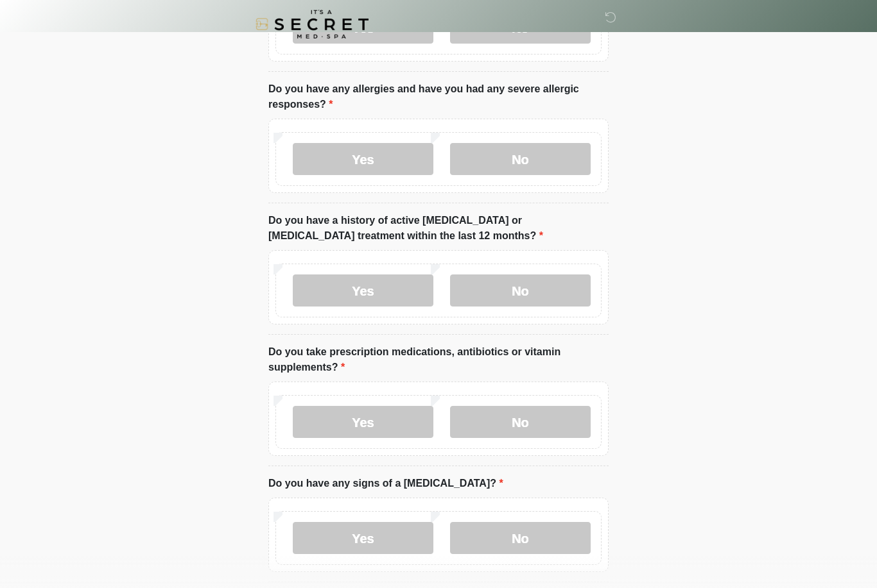 This screenshot has height=588, width=877. I want to click on label: Do you take prescription medications, antibiotics or vitamin supplements?, so click(438, 360).